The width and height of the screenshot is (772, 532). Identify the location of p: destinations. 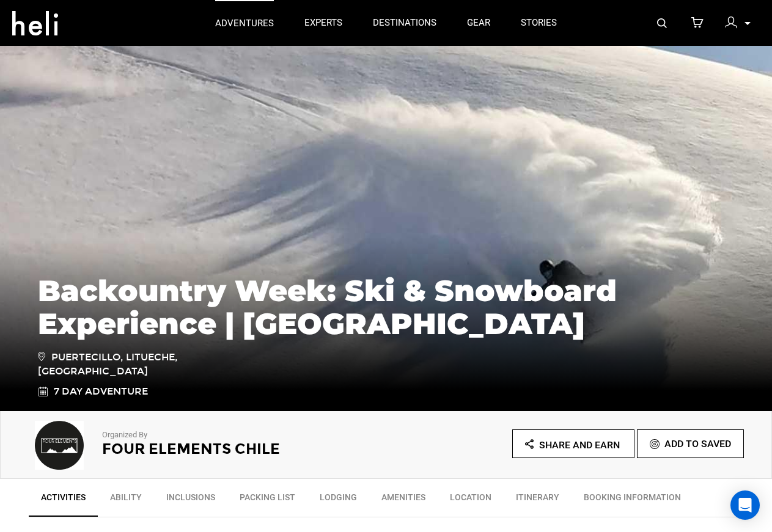
(405, 22).